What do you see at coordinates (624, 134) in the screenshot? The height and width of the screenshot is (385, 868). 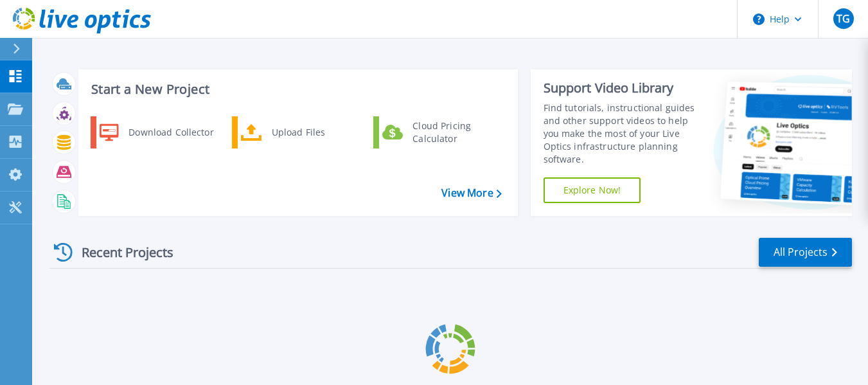 I see `div: Find tutorials, instructional guides and other support videos to help you make the most of your L...` at bounding box center [624, 134].